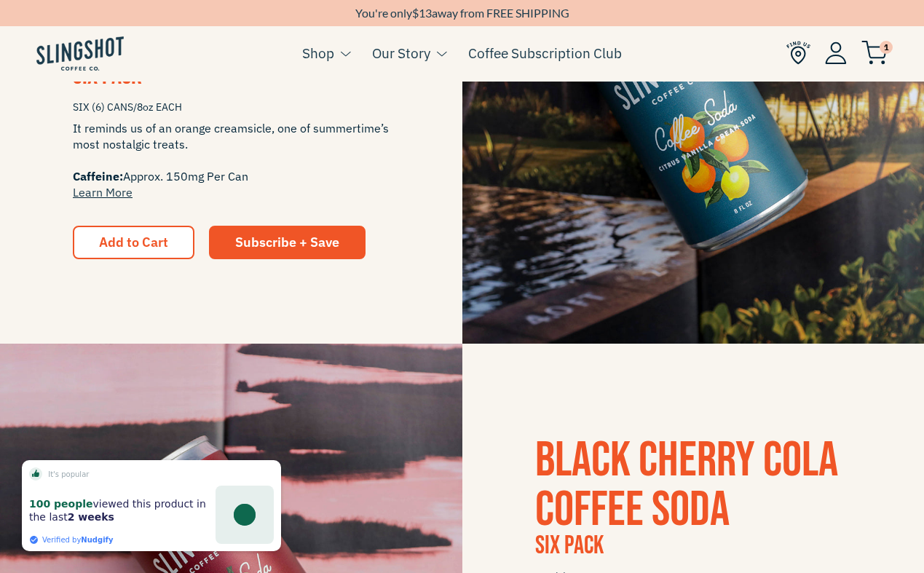 This screenshot has height=573, width=924. I want to click on span: 1, so click(886, 47).